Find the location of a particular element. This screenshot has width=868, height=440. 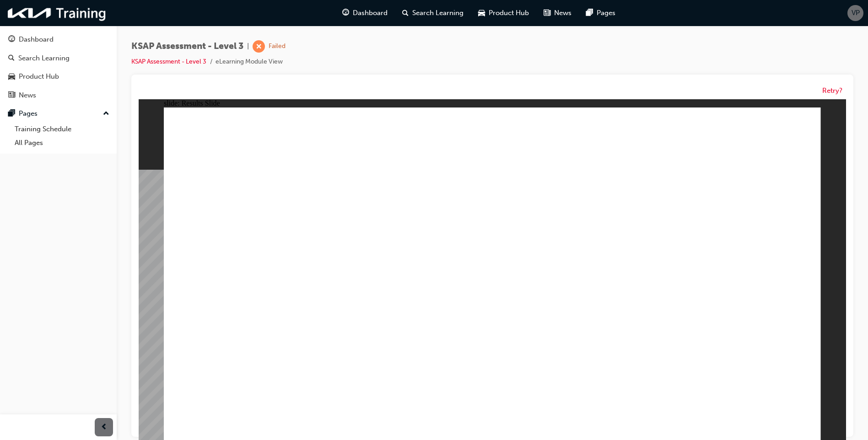

a: Dashboard is located at coordinates (58, 39).